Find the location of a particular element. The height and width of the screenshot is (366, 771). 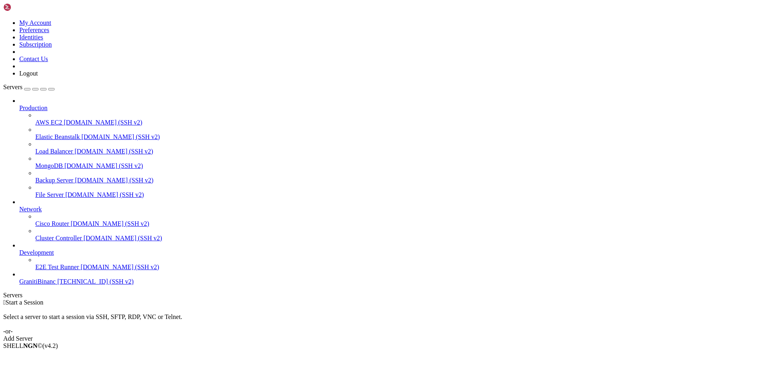

a: Development is located at coordinates (394, 253).